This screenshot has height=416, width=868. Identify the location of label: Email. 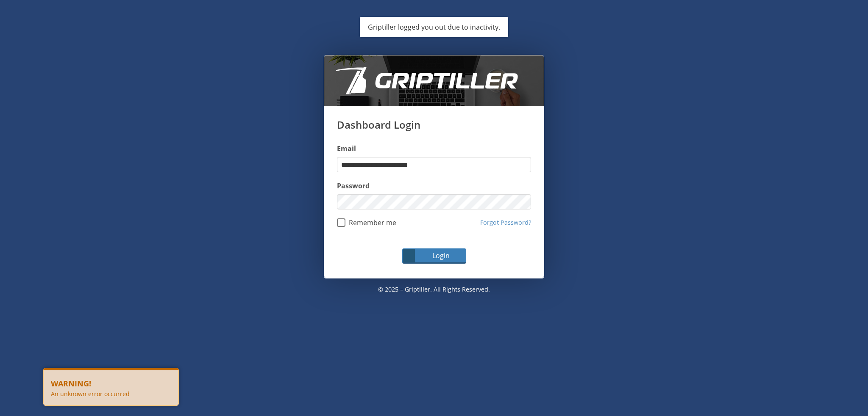
(434, 149).